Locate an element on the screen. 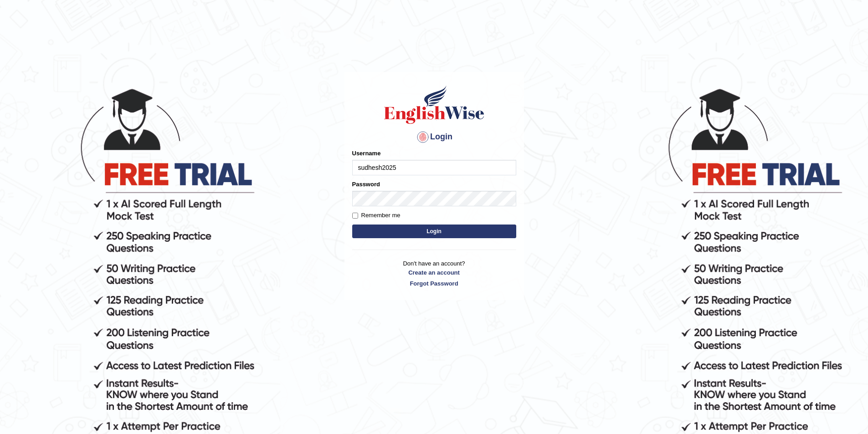 The width and height of the screenshot is (868, 434). button: Login is located at coordinates (434, 231).